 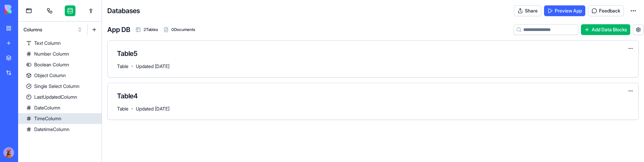 I want to click on div: TimeColumn, so click(x=48, y=118).